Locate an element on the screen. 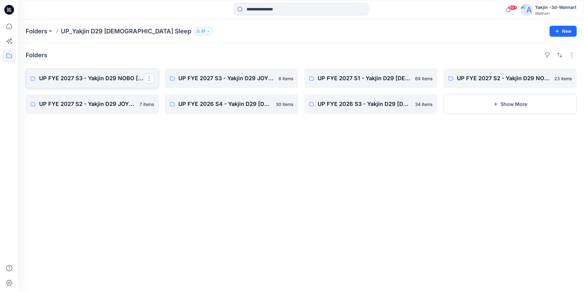  p: 31 is located at coordinates (203, 31).